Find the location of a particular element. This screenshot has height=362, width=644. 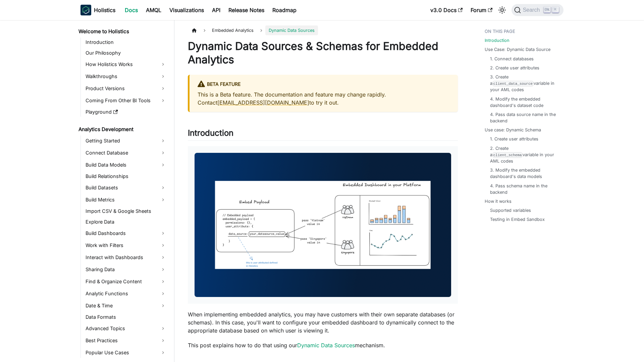

a: Getting Started is located at coordinates (126, 141).